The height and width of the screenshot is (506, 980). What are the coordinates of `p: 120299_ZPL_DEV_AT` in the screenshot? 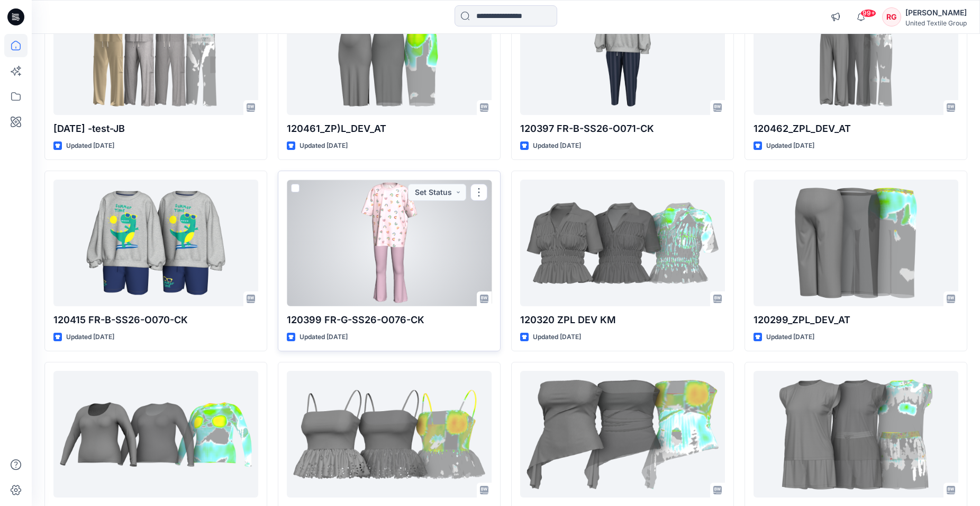 It's located at (856, 320).